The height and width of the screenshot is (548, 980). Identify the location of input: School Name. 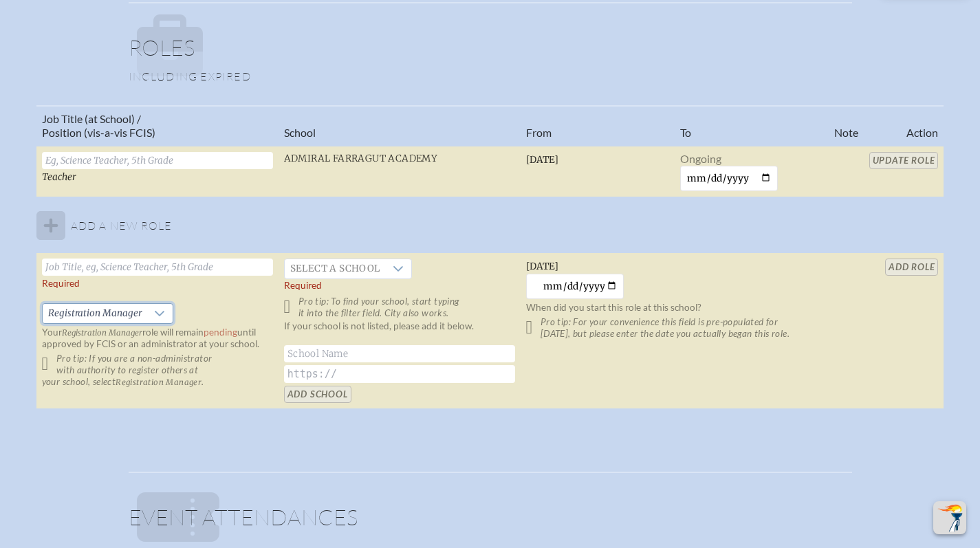
(399, 354).